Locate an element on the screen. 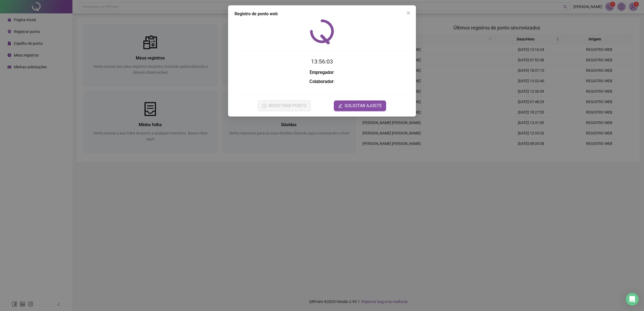 The image size is (644, 311). button: Close is located at coordinates (409, 13).